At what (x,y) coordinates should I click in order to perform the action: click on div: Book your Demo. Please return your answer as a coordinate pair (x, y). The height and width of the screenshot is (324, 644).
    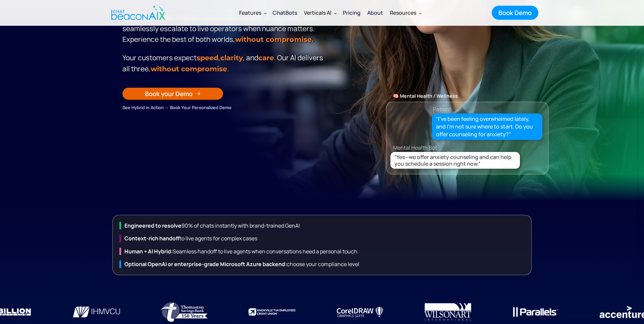
    Looking at the image, I should click on (169, 94).